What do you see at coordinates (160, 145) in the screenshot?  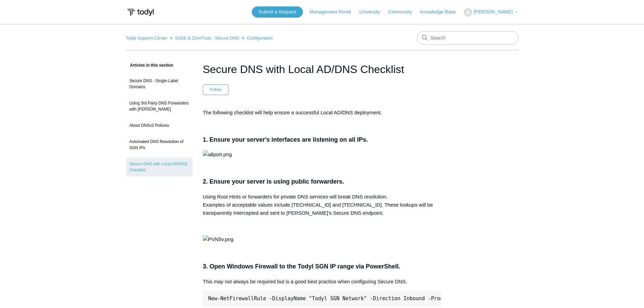 I see `a: Automated DNS Resolution of SGN IPs` at bounding box center [160, 145].